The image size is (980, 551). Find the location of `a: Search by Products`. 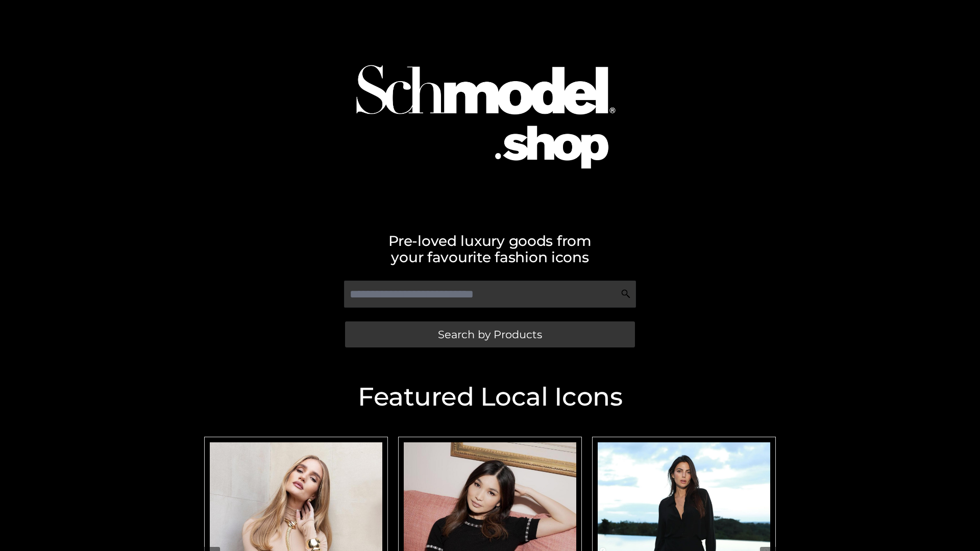

a: Search by Products is located at coordinates (490, 334).